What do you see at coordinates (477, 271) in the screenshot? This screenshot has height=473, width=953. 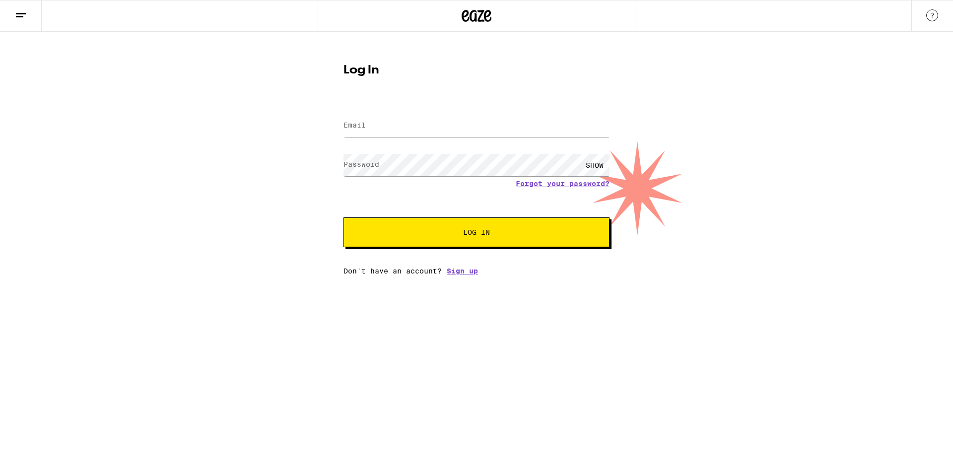 I see `div: Don't have an account?` at bounding box center [477, 271].